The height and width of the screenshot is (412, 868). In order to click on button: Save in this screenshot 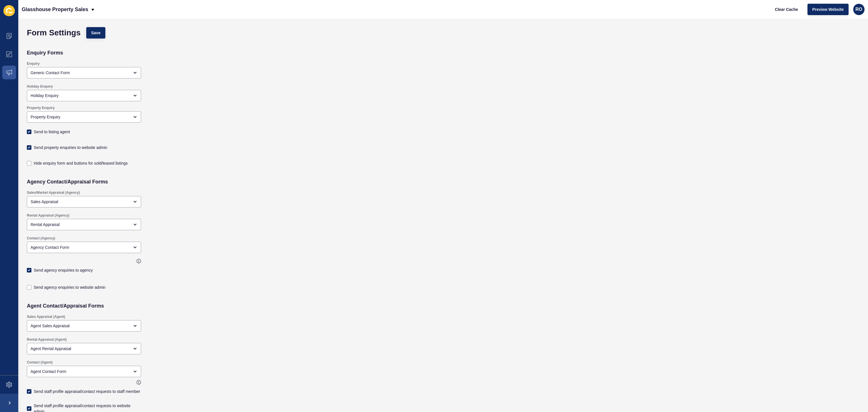, I will do `click(96, 33)`.